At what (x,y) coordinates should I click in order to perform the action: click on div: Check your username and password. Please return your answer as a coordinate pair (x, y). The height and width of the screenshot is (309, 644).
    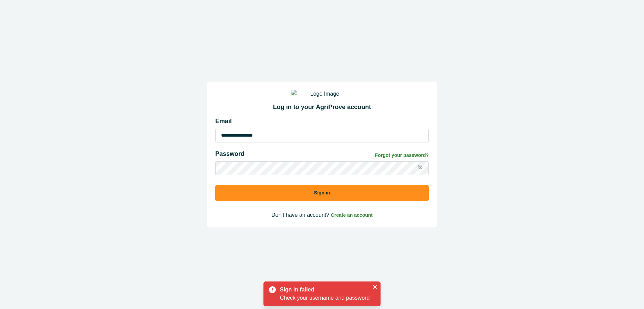
    Looking at the image, I should click on (325, 298).